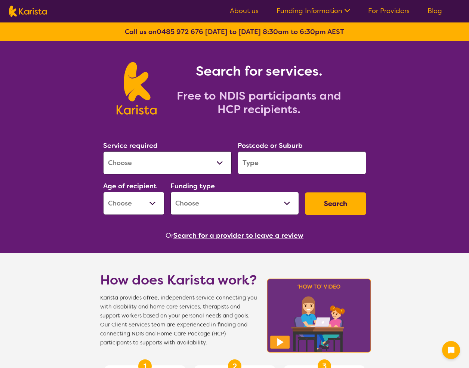  I want to click on button: Search for a provider to leave a review, so click(239, 235).